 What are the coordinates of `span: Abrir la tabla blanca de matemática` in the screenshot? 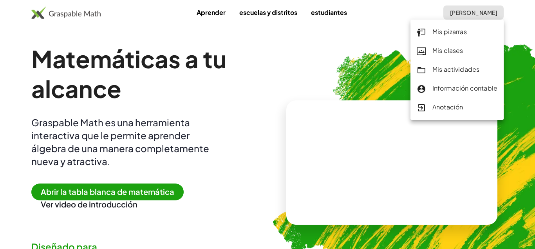 It's located at (107, 192).